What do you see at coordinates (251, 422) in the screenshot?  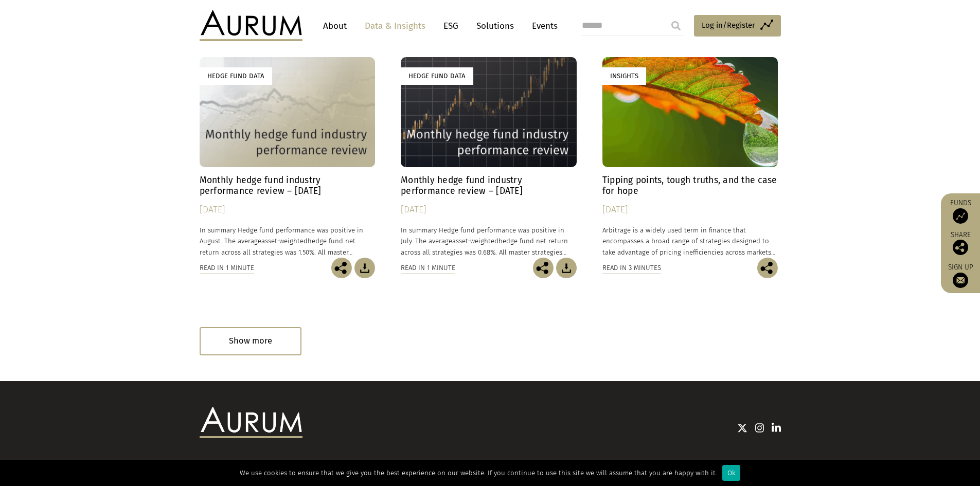 I see `img: Aurum Logo` at bounding box center [251, 422].